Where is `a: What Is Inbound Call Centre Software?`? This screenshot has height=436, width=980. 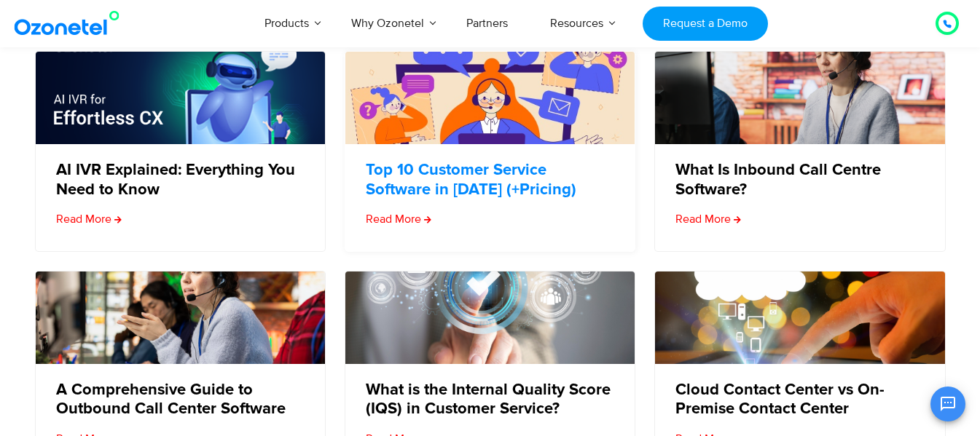
a: What Is Inbound Call Centre Software? is located at coordinates (798, 180).